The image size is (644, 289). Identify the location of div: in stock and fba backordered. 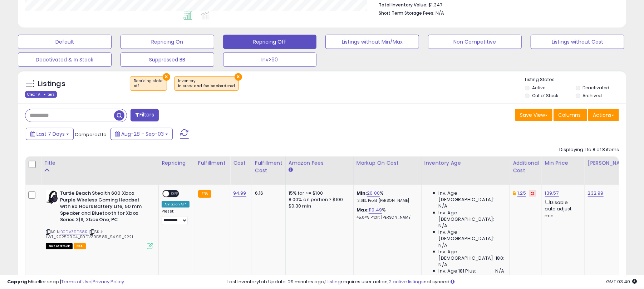
(206, 86).